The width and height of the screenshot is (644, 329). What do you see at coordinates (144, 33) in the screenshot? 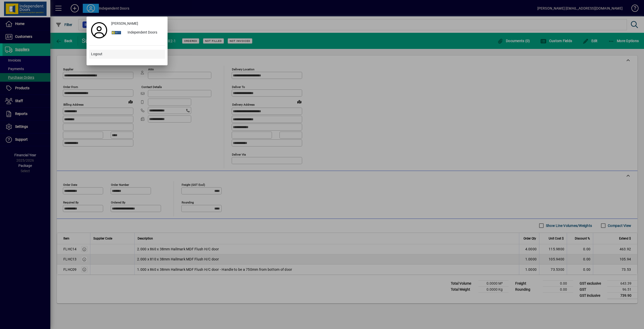
I see `div: Independent Doors` at bounding box center [144, 33].